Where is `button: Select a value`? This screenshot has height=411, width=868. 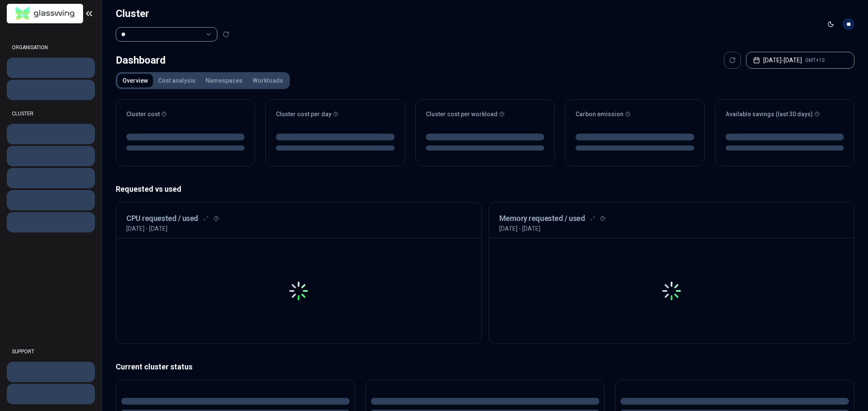
button: Select a value is located at coordinates (167, 34).